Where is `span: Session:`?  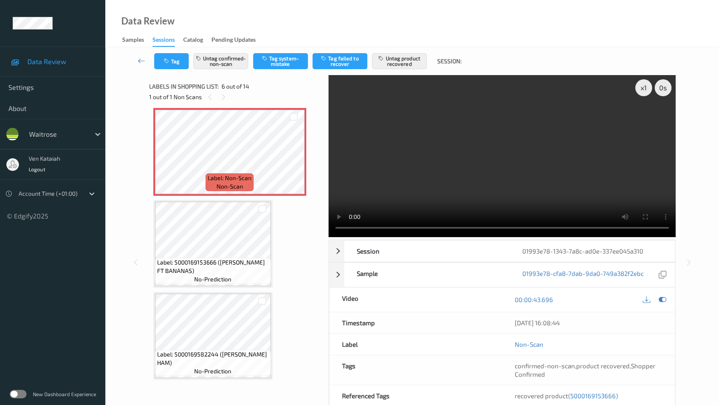 span: Session: is located at coordinates (450, 61).